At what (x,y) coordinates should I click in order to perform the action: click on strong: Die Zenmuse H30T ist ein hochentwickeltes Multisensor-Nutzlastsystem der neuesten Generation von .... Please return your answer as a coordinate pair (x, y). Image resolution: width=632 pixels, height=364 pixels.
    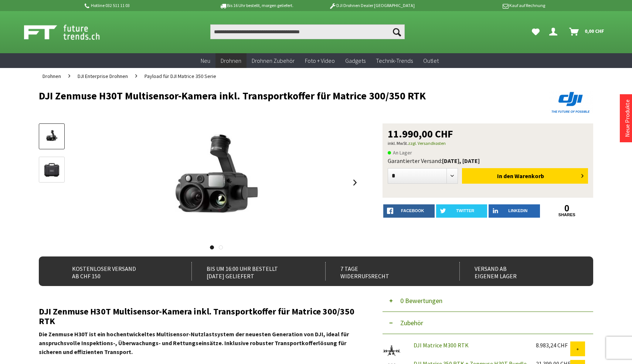
    Looking at the image, I should click on (194, 343).